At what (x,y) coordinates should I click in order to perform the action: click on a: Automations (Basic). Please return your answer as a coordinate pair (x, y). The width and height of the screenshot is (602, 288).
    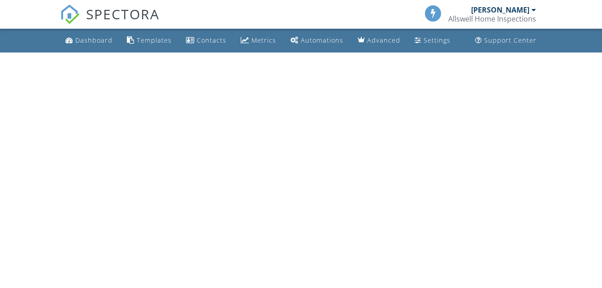
    Looking at the image, I should click on (317, 40).